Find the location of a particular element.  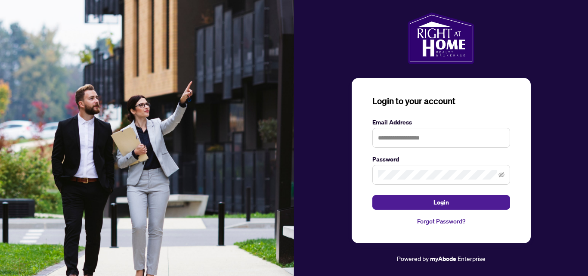

img: ma-logo is located at coordinates (441, 38).